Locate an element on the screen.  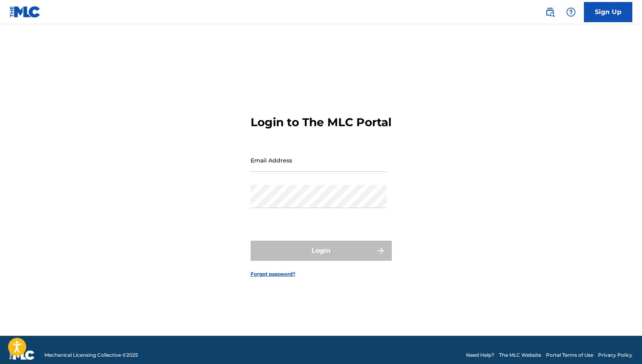
div: Chat Widget is located at coordinates (622, 345).